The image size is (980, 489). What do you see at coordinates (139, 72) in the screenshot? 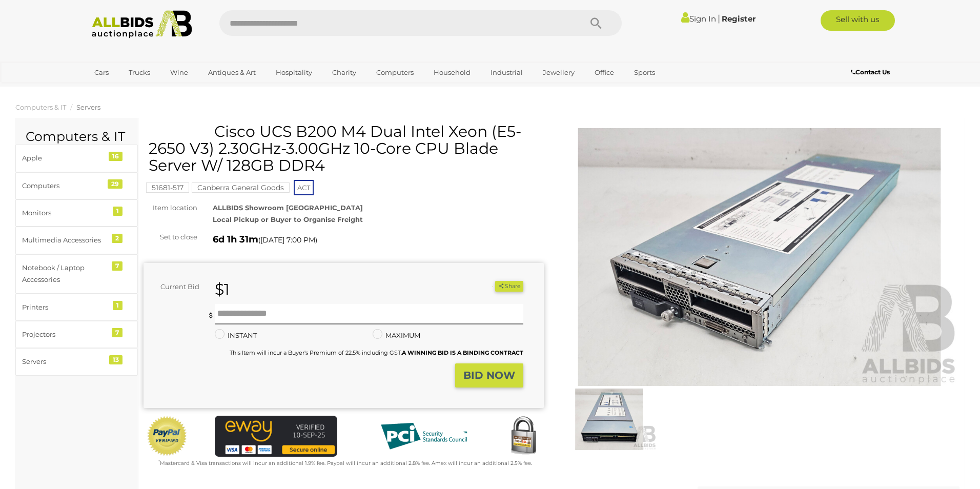
I see `a: Trucks` at bounding box center [139, 72].